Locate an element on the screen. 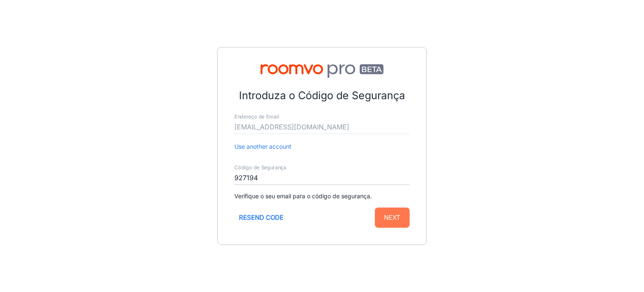 Image resolution: width=644 pixels, height=292 pixels. button: Next is located at coordinates (392, 217).